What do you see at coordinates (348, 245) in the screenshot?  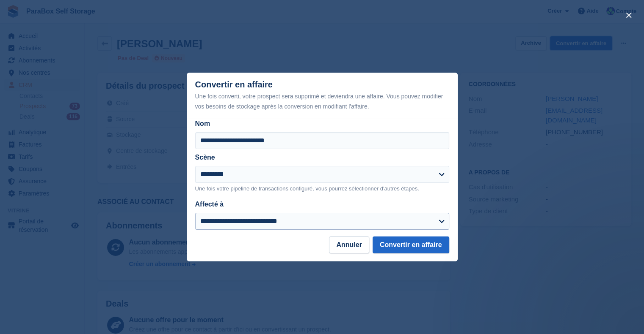 I see `button: Annuler` at bounding box center [348, 245].